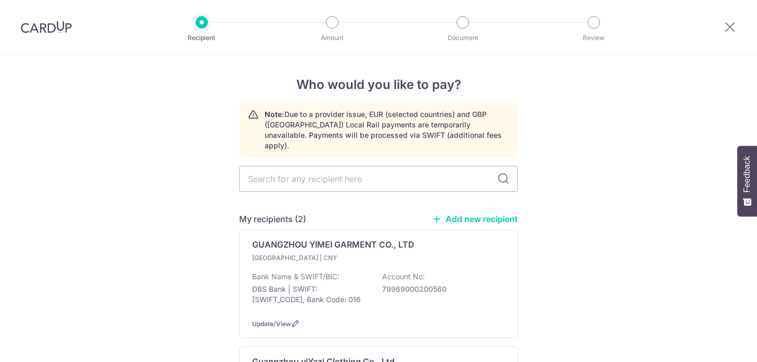 The height and width of the screenshot is (362, 757). What do you see at coordinates (747, 174) in the screenshot?
I see `span: Feedback` at bounding box center [747, 174].